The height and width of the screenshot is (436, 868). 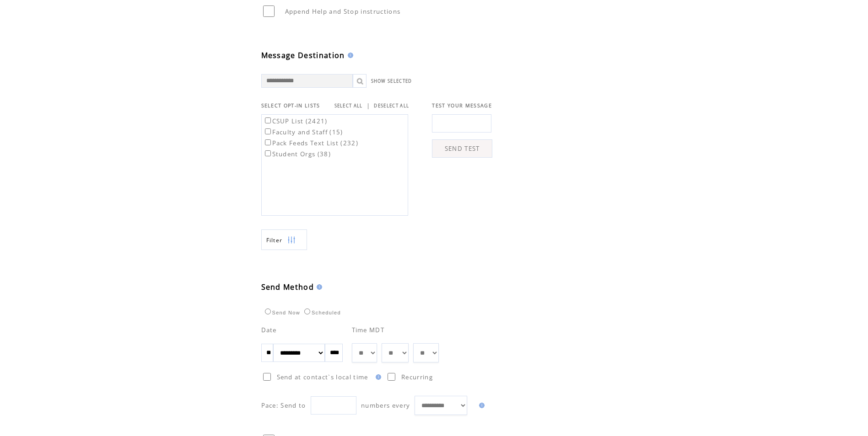 I want to click on label: Faculty and Staff (15), so click(x=303, y=132).